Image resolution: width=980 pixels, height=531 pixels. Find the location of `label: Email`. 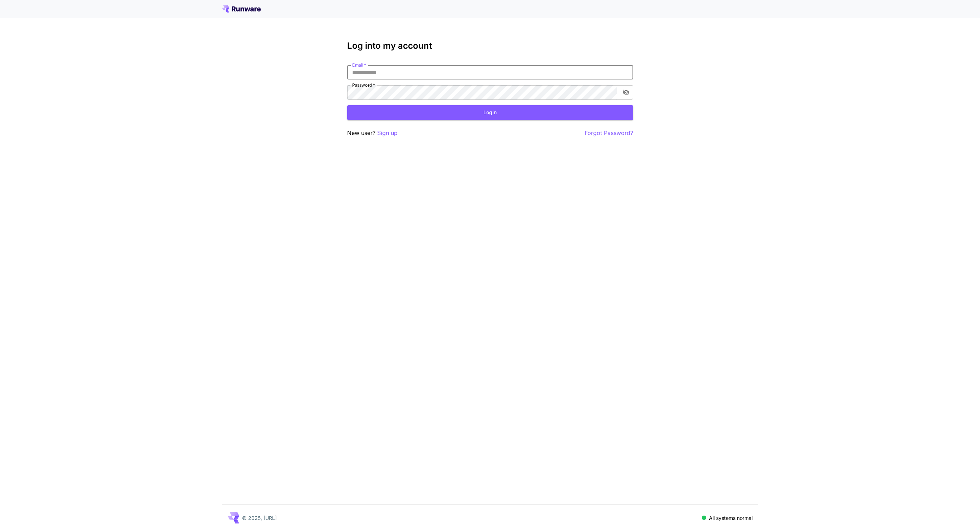

label: Email is located at coordinates (359, 65).